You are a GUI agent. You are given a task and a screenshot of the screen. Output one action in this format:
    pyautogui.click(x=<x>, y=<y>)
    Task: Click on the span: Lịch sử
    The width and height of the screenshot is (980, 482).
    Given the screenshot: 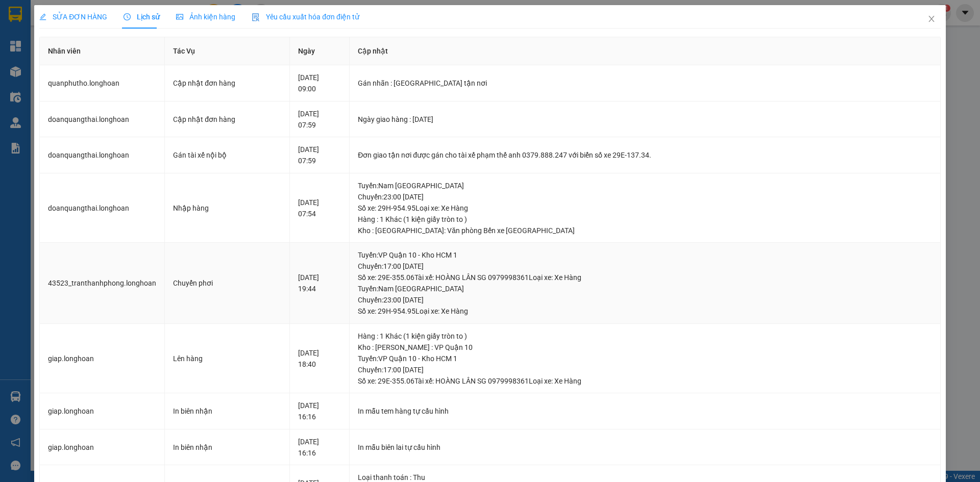 What is the action you would take?
    pyautogui.click(x=142, y=17)
    